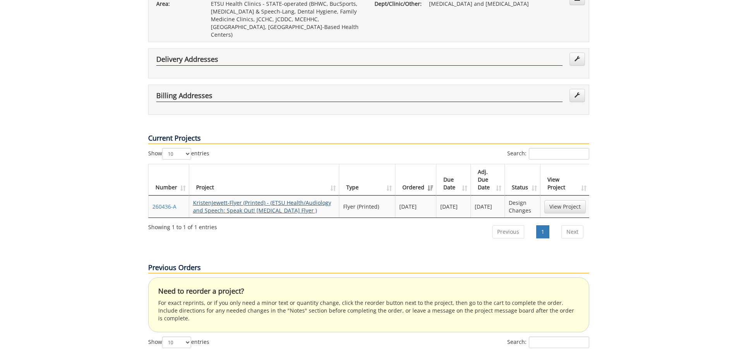  Describe the element at coordinates (367, 180) in the screenshot. I see `th: Type: activate to sort column ascending` at that location.